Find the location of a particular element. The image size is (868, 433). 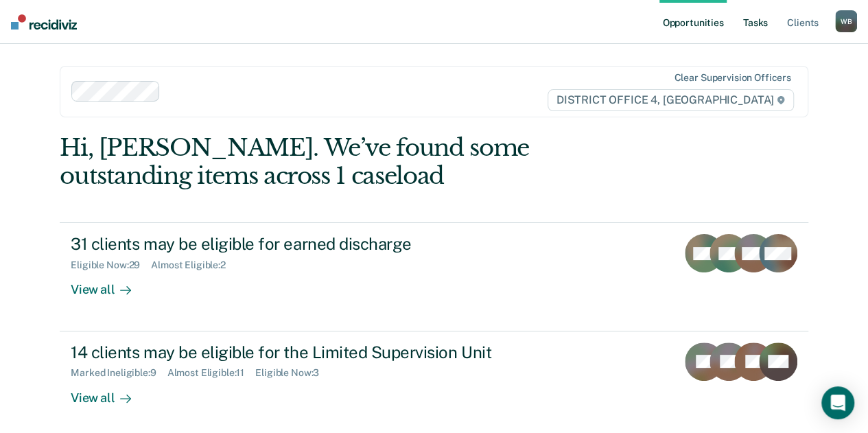

div: W B is located at coordinates (846, 21).